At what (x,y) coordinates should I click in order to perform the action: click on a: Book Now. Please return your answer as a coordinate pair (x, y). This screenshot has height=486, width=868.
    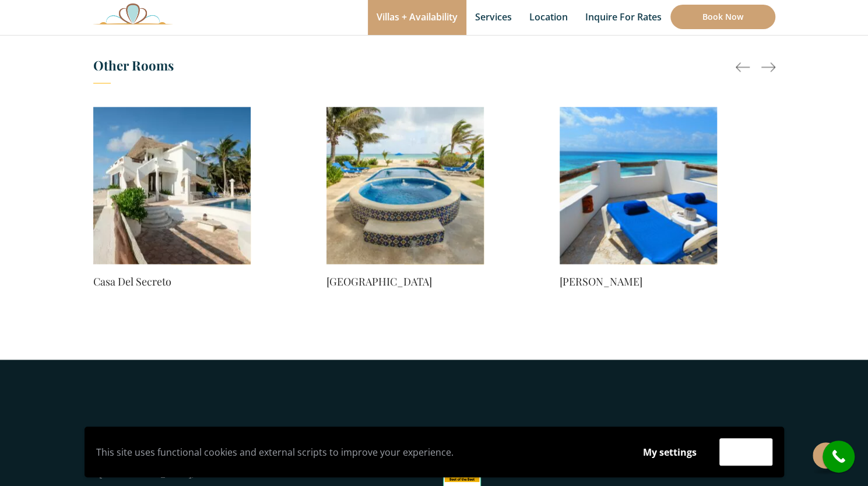
    Looking at the image, I should click on (723, 17).